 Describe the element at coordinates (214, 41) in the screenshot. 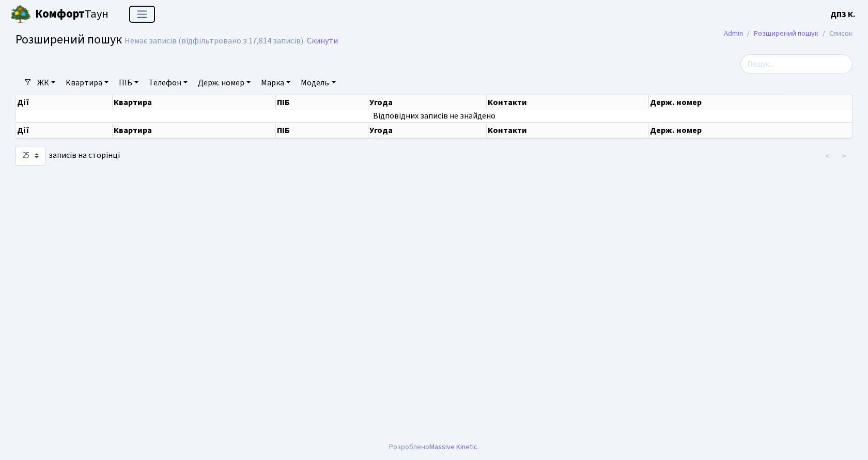

I see `div: Немає записів (відфільтровано з 17,814 записів).` at that location.